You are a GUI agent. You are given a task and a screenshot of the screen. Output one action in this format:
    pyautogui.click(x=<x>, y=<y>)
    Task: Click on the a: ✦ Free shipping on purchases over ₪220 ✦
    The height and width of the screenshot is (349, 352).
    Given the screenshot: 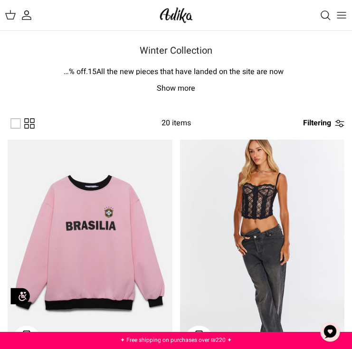 What is the action you would take?
    pyautogui.click(x=176, y=340)
    